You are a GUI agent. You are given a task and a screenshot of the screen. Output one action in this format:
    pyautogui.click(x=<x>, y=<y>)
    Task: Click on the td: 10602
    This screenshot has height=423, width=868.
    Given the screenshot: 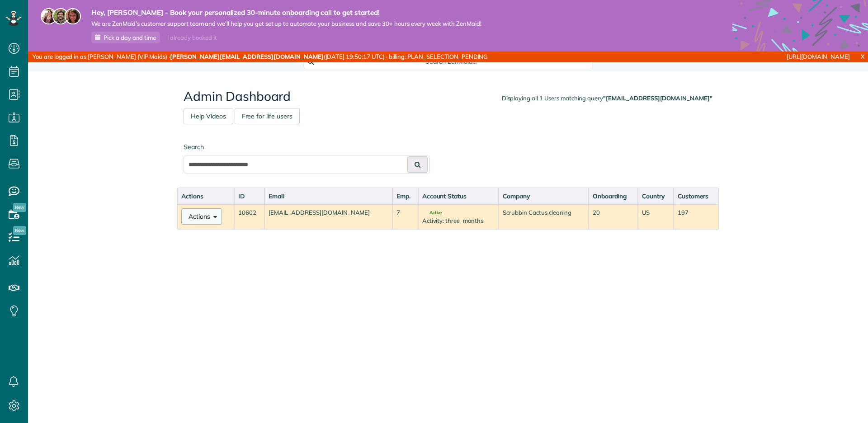 What is the action you would take?
    pyautogui.click(x=249, y=216)
    